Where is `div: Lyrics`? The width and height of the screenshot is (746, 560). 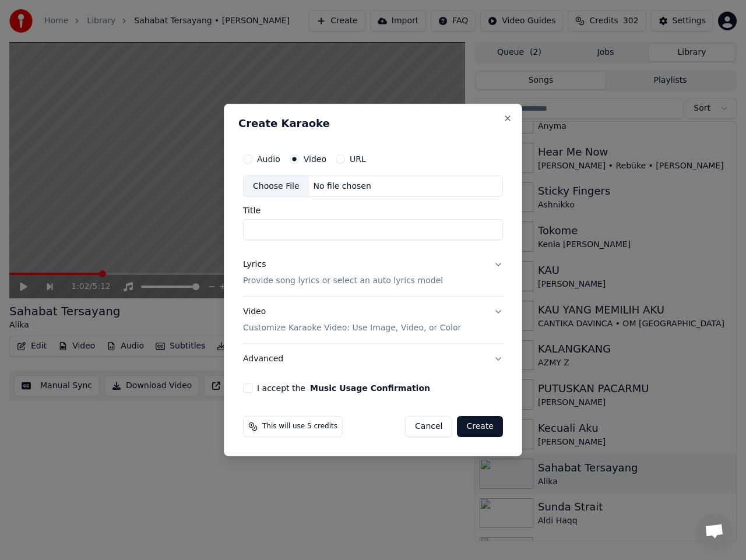
div: Lyrics is located at coordinates (254, 265).